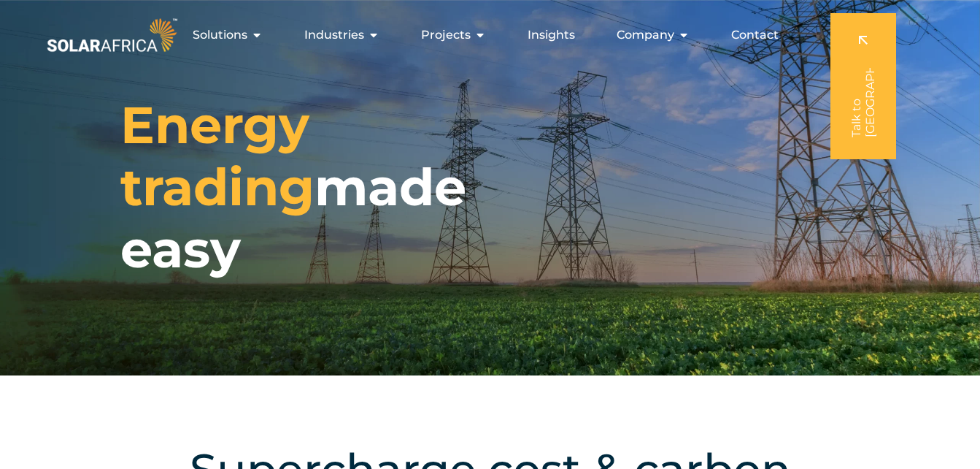 This screenshot has width=980, height=469. I want to click on span: Insights, so click(551, 35).